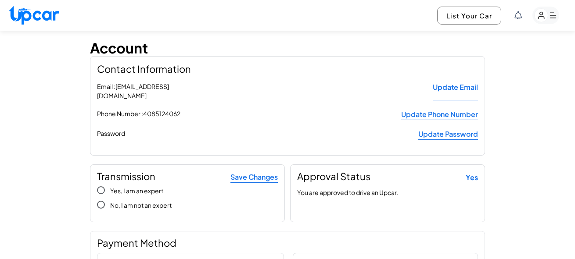 The height and width of the screenshot is (259, 575). I want to click on span: No, I am not an expert, so click(141, 205).